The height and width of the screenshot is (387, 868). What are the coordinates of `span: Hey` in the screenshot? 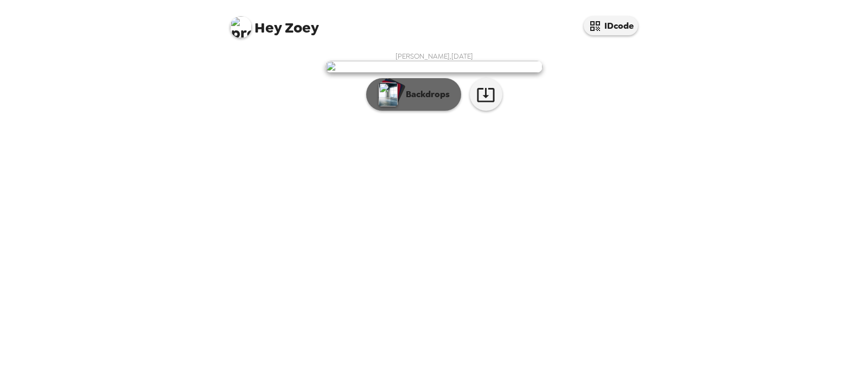 It's located at (268, 28).